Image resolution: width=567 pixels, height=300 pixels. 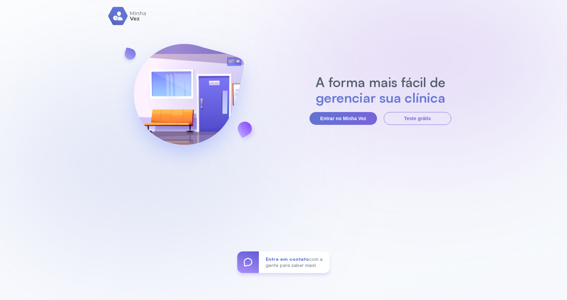 I want to click on img: banner-login.svg, so click(x=189, y=99).